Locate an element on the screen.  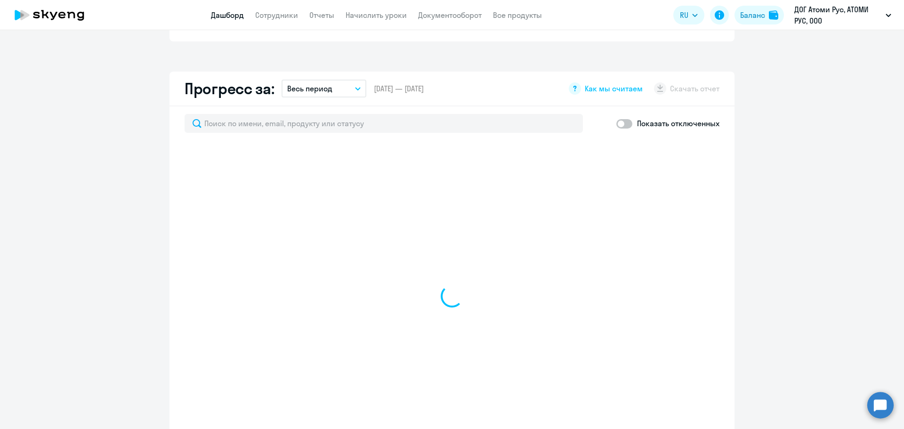
a: Балансbalance is located at coordinates (759, 15).